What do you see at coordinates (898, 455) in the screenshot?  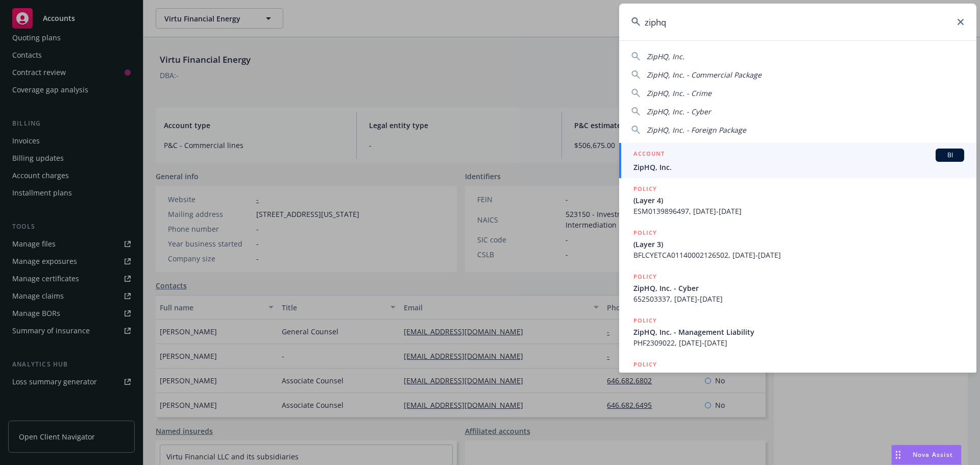 I see `div: Drag to move` at bounding box center [898, 455].